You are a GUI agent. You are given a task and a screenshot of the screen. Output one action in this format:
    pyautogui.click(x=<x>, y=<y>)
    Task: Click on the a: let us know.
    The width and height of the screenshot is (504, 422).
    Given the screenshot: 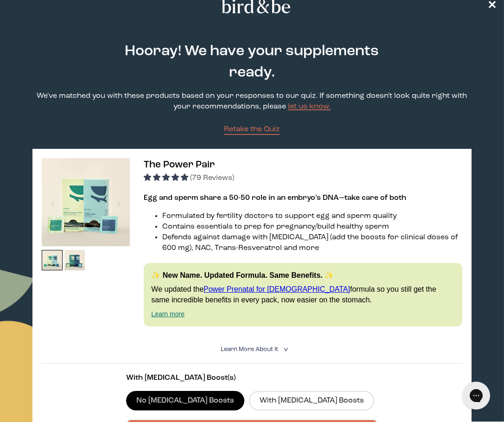 What is the action you would take?
    pyautogui.click(x=309, y=107)
    